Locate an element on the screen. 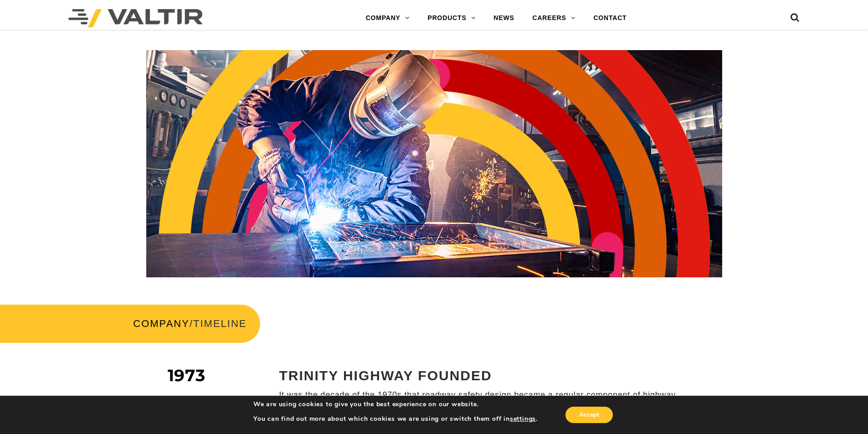 The height and width of the screenshot is (434, 868). button: Accept is located at coordinates (589, 415).